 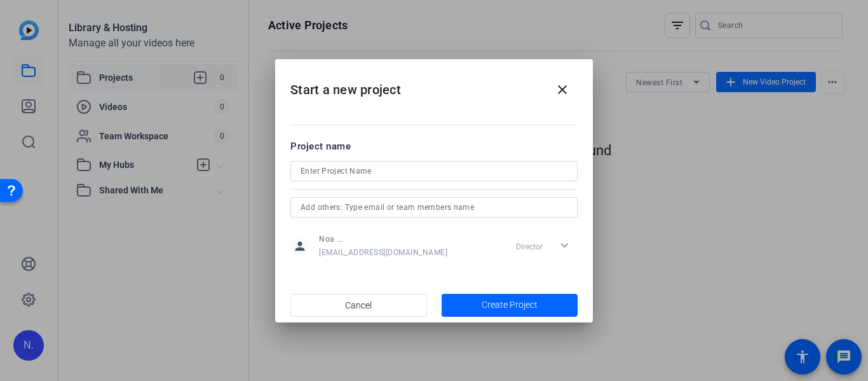 What do you see at coordinates (434, 146) in the screenshot?
I see `div: Project name` at bounding box center [434, 146].